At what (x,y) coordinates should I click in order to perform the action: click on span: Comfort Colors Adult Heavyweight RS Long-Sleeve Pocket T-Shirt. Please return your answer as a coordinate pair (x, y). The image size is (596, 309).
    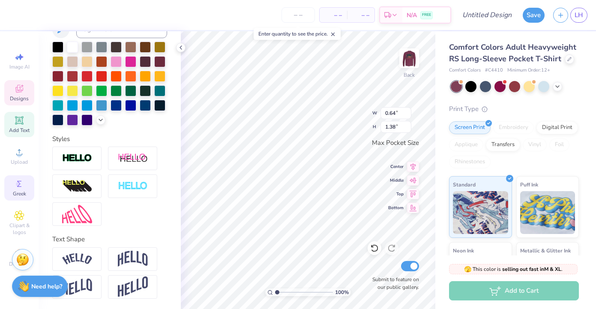
    Looking at the image, I should click on (513, 53).